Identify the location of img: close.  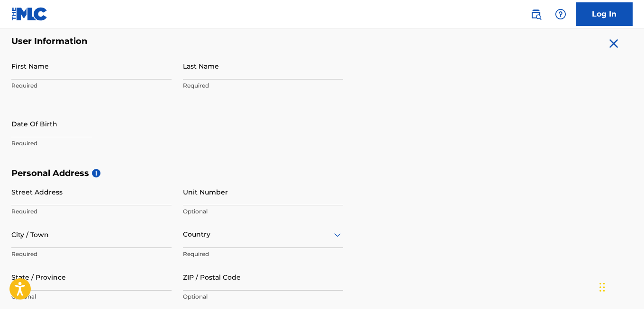
(614, 44).